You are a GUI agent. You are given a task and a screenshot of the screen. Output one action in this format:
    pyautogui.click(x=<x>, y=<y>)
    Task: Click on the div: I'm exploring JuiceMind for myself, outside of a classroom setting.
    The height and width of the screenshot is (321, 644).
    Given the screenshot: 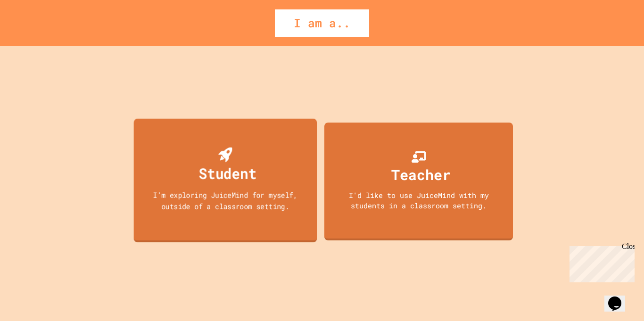 What is the action you would take?
    pyautogui.click(x=225, y=200)
    